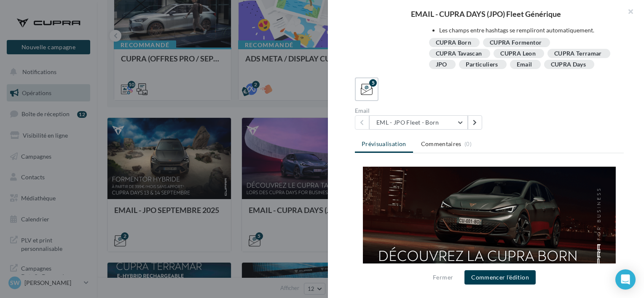 Image resolution: width=644 pixels, height=298 pixels. I want to click on span: Commentaires, so click(441, 144).